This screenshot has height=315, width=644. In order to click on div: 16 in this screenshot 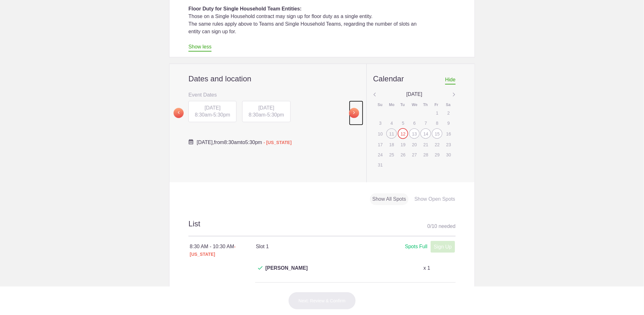, I will do `click(448, 133)`.